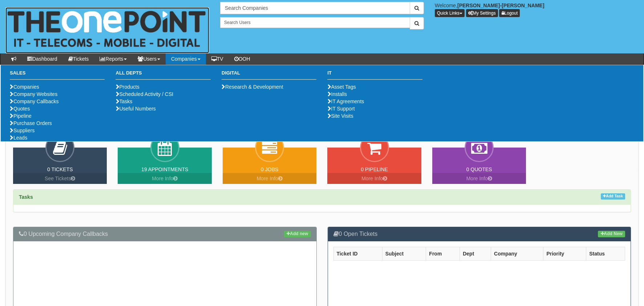 This screenshot has height=306, width=644. Describe the element at coordinates (268, 75) in the screenshot. I see `h3: Digital` at that location.